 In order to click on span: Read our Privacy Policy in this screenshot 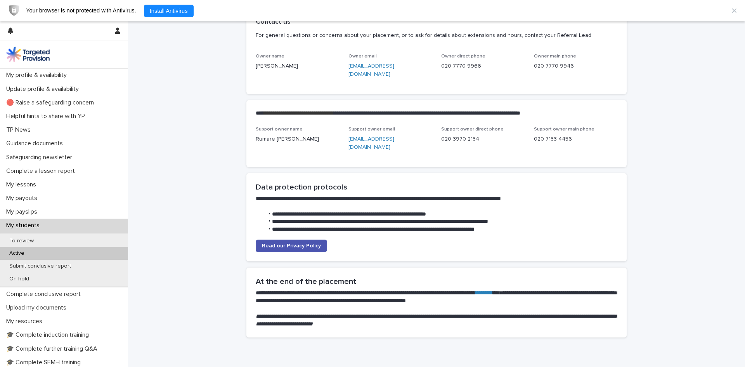, I will do `click(291, 246)`.